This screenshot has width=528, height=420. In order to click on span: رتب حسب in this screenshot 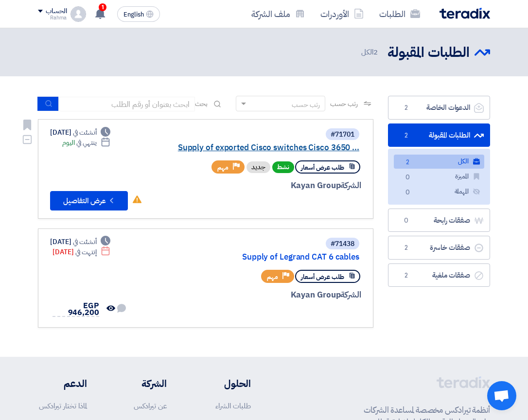, I will do `click(344, 104)`.